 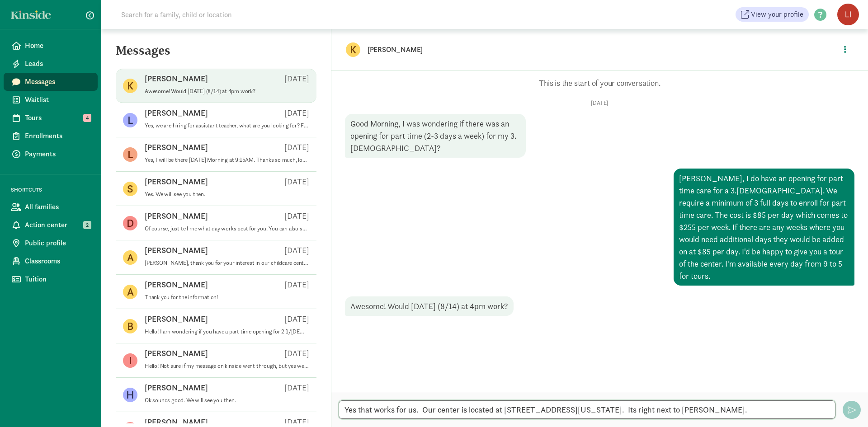 I want to click on span: 4, so click(x=87, y=118).